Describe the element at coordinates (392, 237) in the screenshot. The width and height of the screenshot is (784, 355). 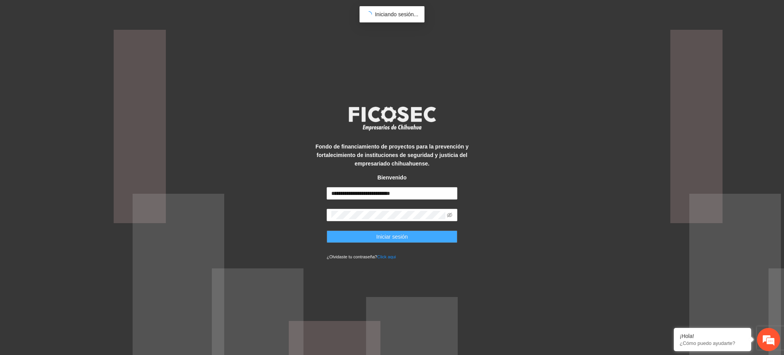
I see `span: Iniciar sesión` at that location.